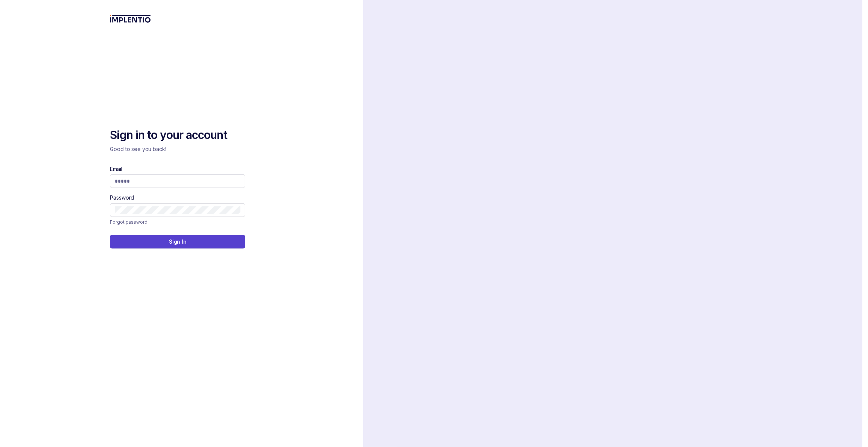 Image resolution: width=868 pixels, height=447 pixels. Describe the element at coordinates (128, 222) in the screenshot. I see `p: Forgot password` at that location.